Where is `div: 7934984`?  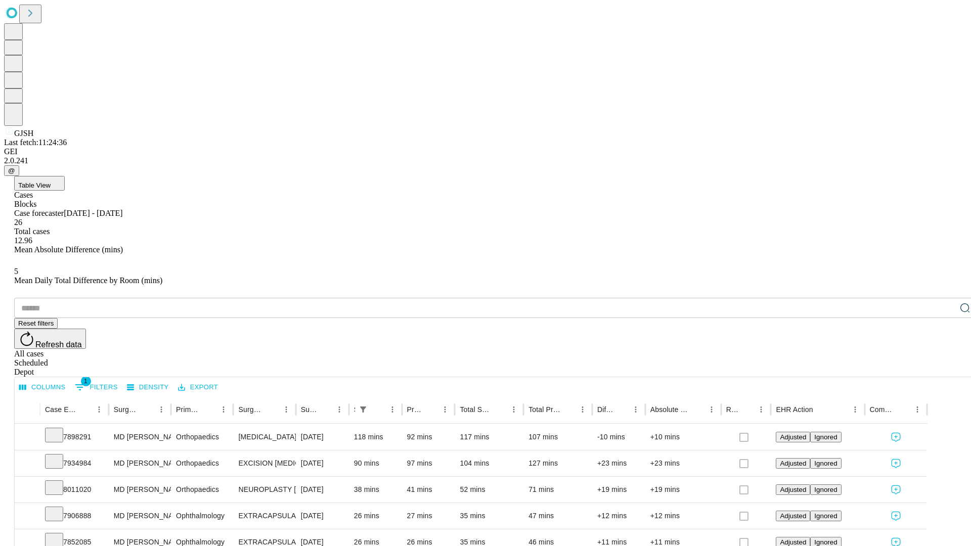
div: 7934984 is located at coordinates (74, 463).